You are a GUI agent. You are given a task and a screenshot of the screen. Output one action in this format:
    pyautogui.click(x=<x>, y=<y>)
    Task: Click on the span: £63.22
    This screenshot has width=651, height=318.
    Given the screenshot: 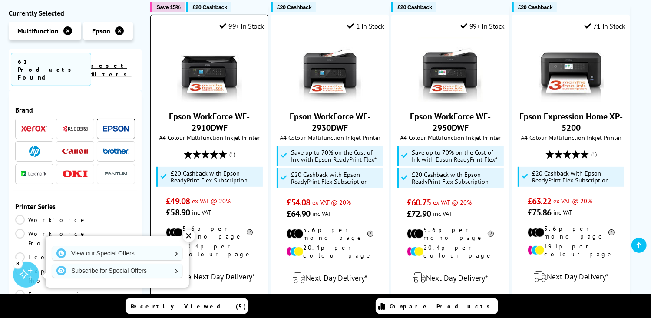 What is the action you would take?
    pyautogui.click(x=539, y=201)
    